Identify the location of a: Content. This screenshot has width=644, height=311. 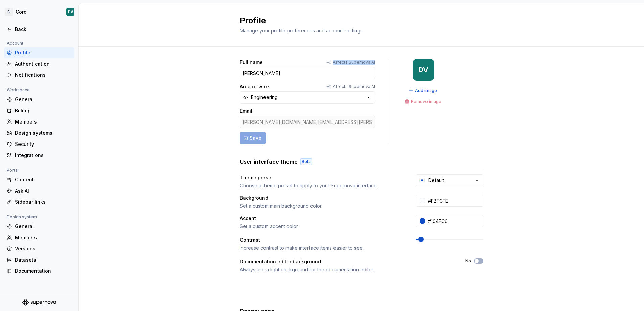
(39, 179).